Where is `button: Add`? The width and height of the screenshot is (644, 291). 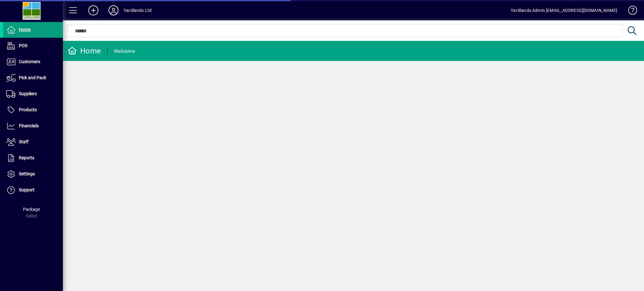 button: Add is located at coordinates (93, 11).